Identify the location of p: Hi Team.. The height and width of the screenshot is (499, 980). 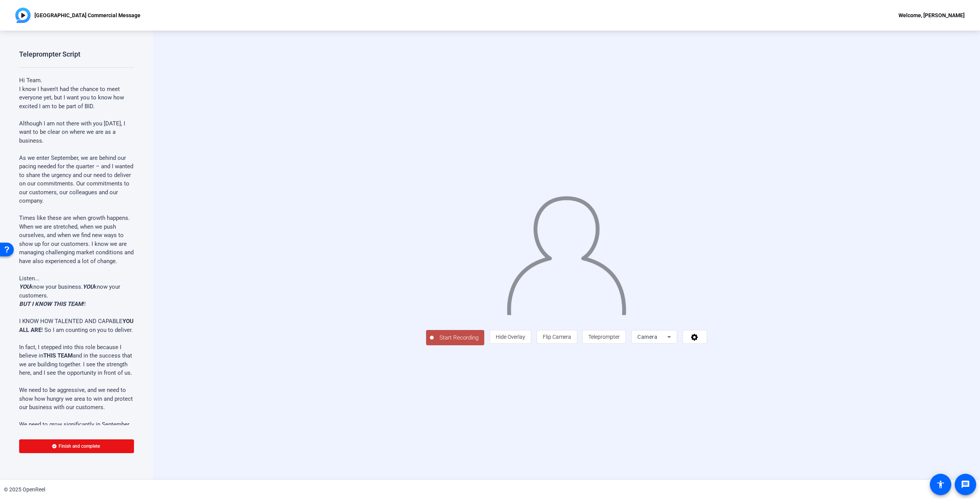
(76, 80).